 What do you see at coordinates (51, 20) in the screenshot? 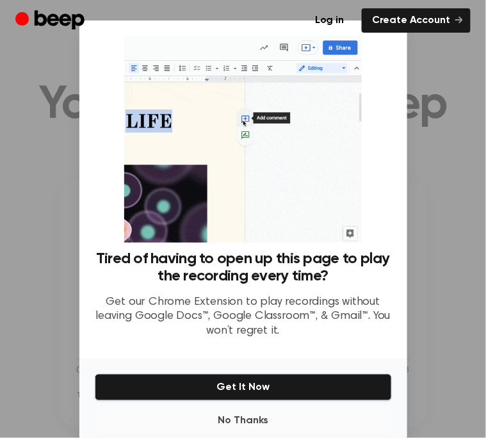
I see `a: Beep` at bounding box center [51, 20].